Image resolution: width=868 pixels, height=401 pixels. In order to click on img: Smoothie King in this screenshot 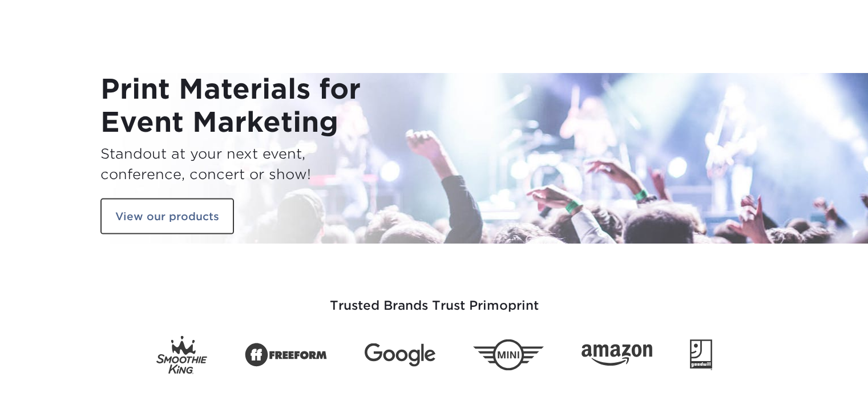, I will do `click(182, 354)`.